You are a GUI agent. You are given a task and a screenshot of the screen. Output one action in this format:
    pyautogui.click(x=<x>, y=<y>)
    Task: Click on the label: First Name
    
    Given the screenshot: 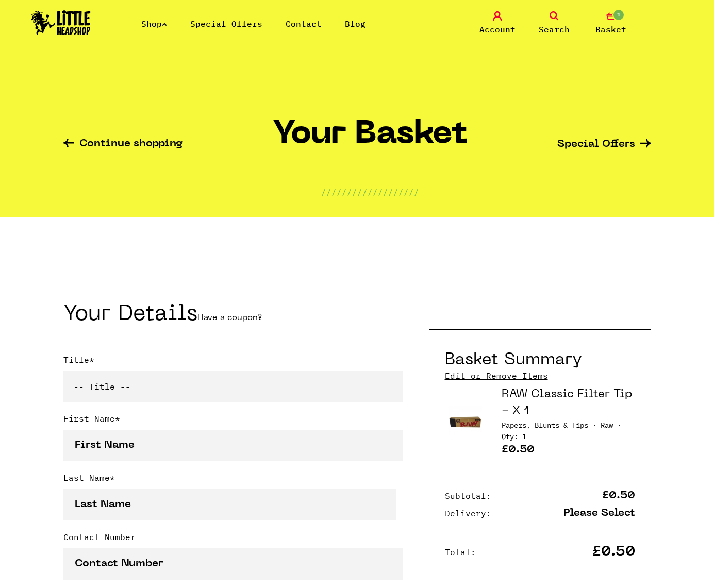 What is the action you would take?
    pyautogui.click(x=233, y=421)
    